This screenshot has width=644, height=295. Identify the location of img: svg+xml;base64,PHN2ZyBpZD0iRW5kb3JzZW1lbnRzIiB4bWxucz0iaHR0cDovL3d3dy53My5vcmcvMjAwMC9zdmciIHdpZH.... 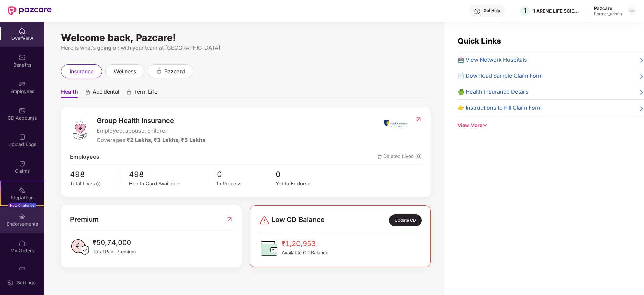
(22, 217).